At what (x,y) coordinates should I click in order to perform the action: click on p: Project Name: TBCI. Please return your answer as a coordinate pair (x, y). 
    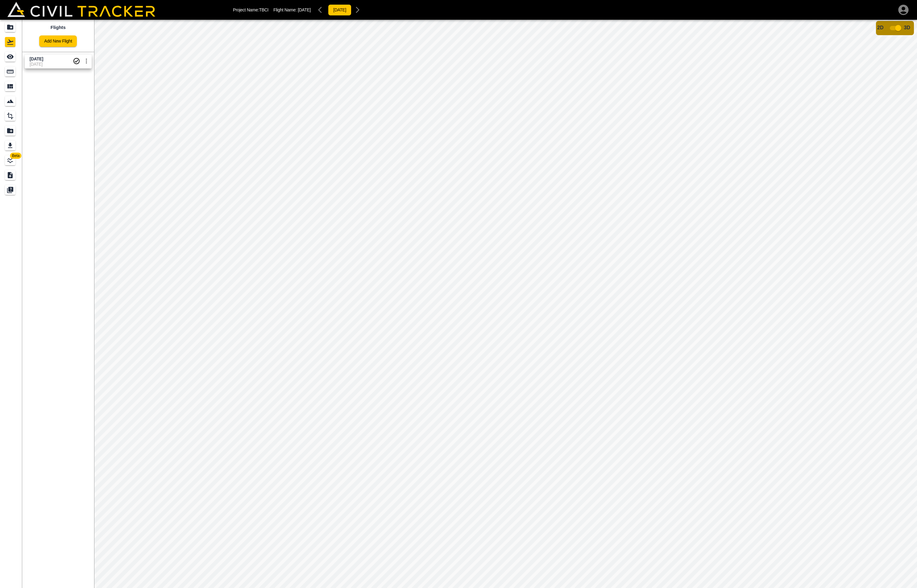
    Looking at the image, I should click on (250, 9).